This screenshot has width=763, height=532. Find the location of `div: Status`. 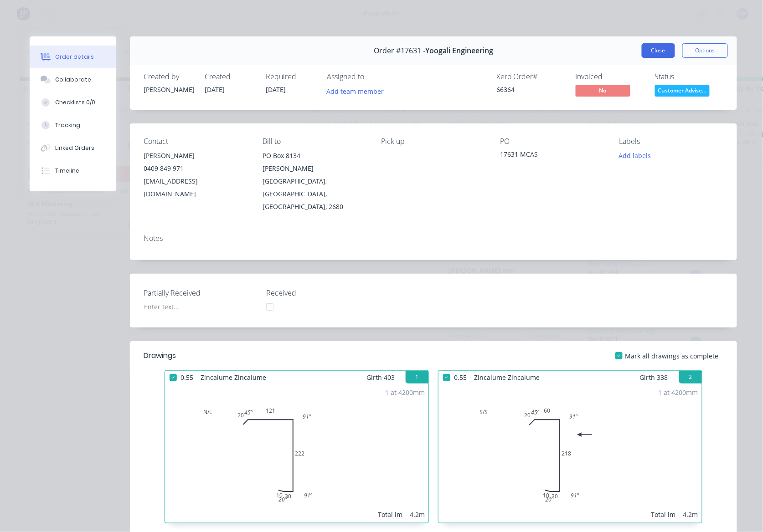

div: Status is located at coordinates (689, 76).